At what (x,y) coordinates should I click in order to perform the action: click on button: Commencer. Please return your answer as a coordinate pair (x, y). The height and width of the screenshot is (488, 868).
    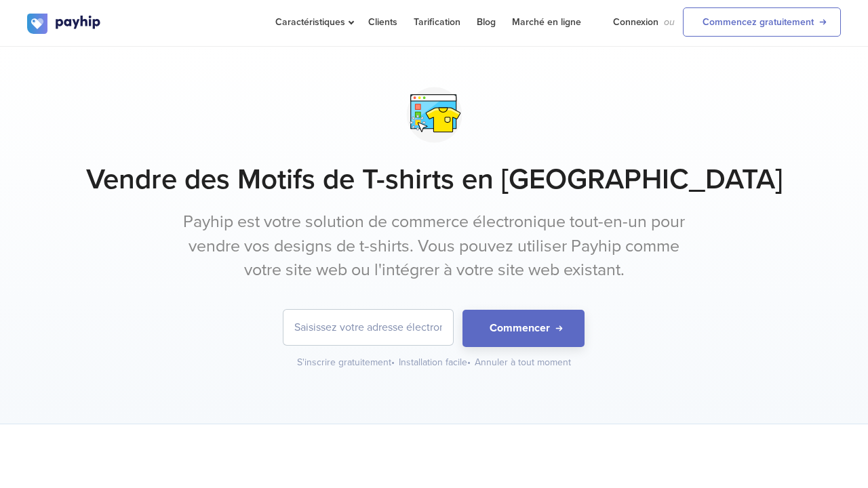
    Looking at the image, I should click on (523, 328).